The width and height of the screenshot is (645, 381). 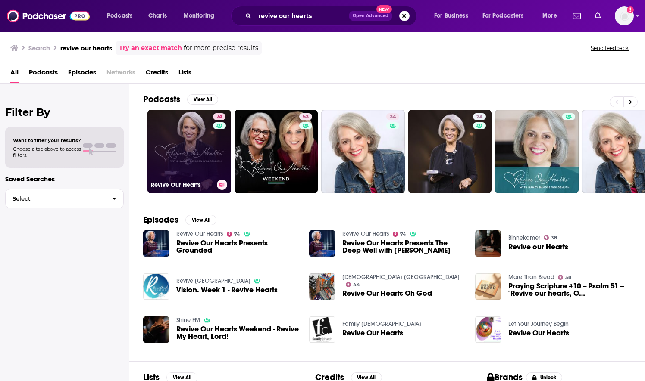 What do you see at coordinates (156, 330) in the screenshot?
I see `img: Revive Our Hearts Weekend - Revive My Heart, Lord!` at bounding box center [156, 330].